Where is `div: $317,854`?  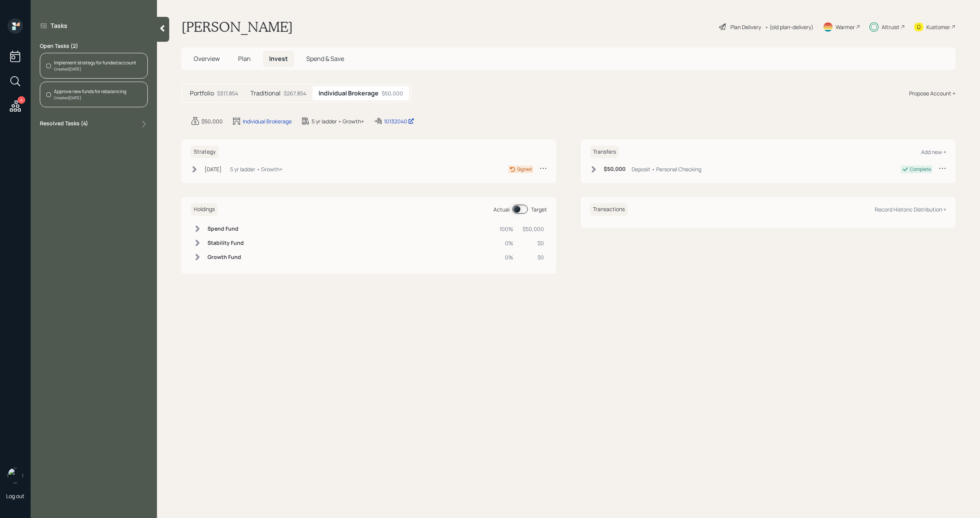
div: $317,854 is located at coordinates (228, 93).